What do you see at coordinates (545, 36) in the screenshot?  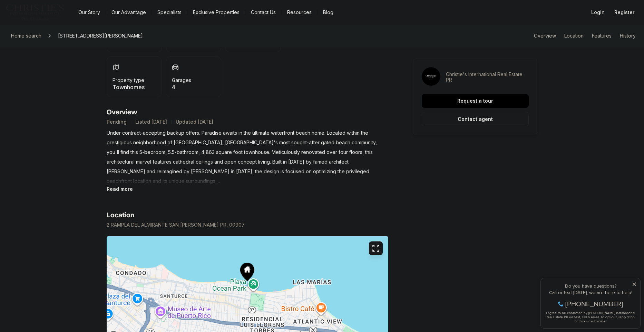 I see `a: Skip to: Overview` at bounding box center [545, 36].